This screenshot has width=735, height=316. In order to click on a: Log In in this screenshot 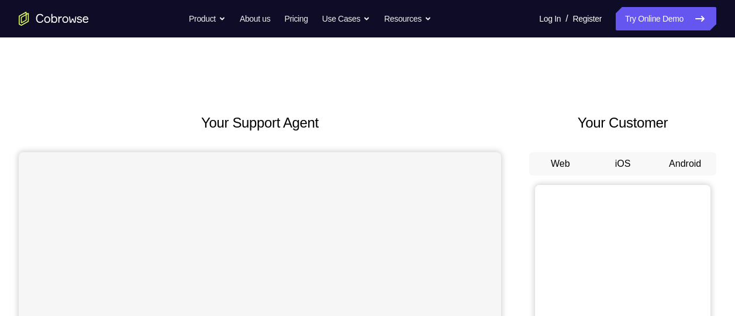, I will do `click(550, 19)`.